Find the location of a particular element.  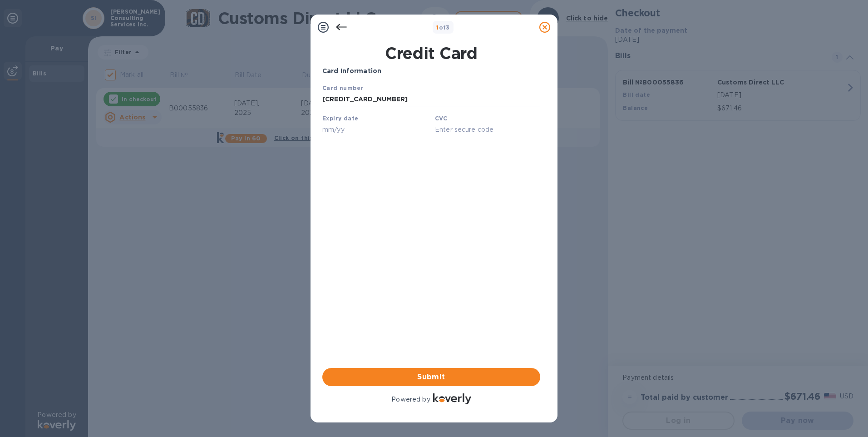

input: Enter secure code is located at coordinates (165, 46).